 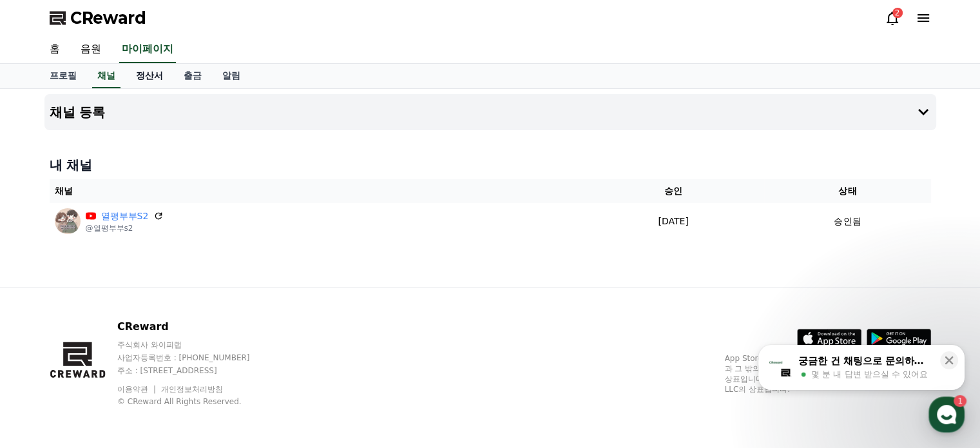 I want to click on a: 설정, so click(x=207, y=357).